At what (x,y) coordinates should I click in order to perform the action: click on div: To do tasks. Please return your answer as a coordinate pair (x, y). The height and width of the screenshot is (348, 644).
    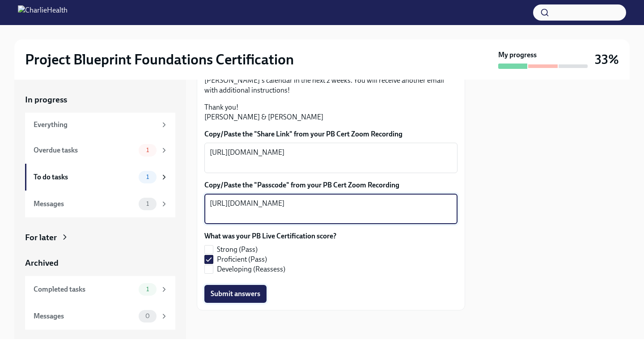
    Looking at the image, I should click on (84, 177).